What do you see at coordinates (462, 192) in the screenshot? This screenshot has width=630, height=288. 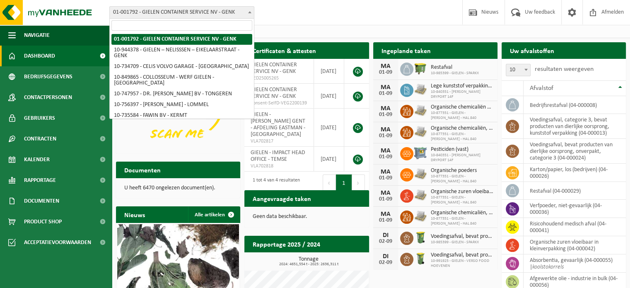 I see `span: Organische zuren vloeibaar in 200lt-vaten` at bounding box center [462, 192].